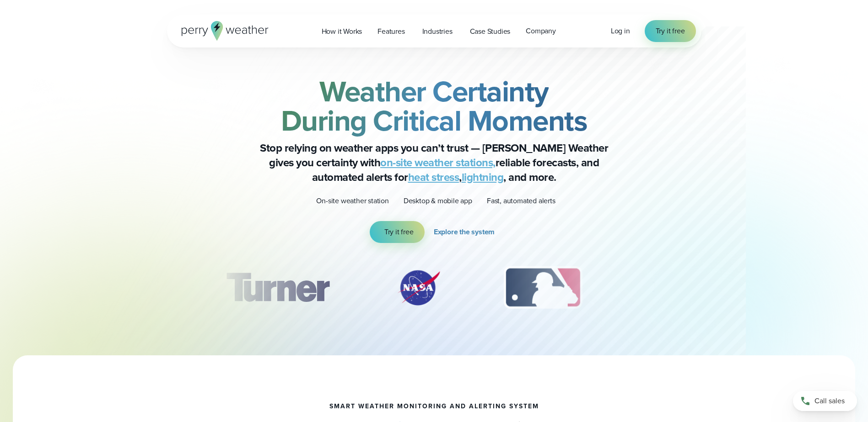 The height and width of the screenshot is (422, 868). I want to click on img: MLB.svg, so click(542, 288).